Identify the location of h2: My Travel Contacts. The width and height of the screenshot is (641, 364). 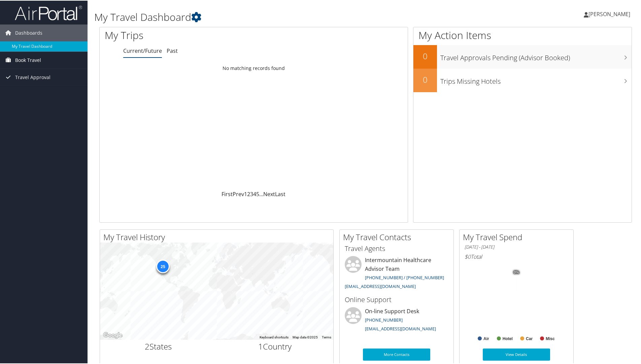
(398, 236).